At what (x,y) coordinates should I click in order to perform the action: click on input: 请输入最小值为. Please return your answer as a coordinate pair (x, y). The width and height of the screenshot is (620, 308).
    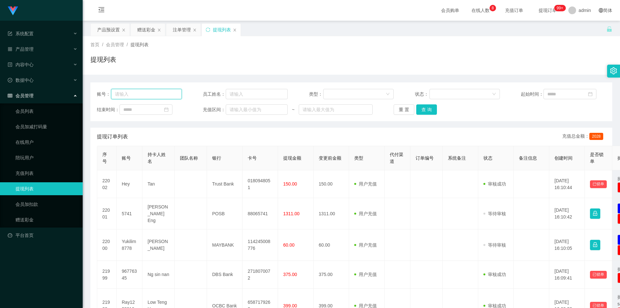
    Looking at the image, I should click on (257, 109).